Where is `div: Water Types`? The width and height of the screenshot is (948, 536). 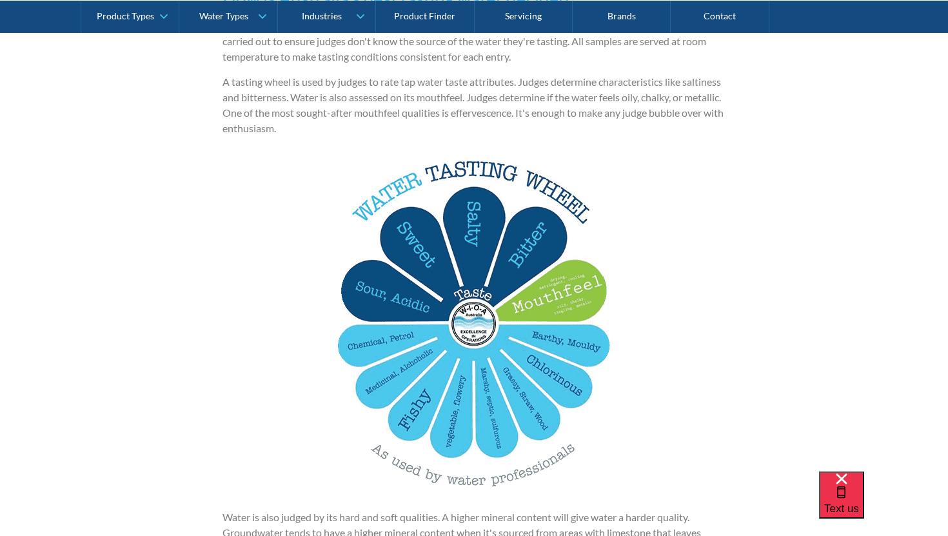
div: Water Types is located at coordinates (224, 15).